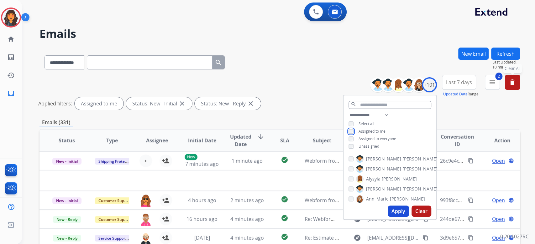 The image size is (535, 244). I want to click on span: 10 minutes ago, so click(506, 67).